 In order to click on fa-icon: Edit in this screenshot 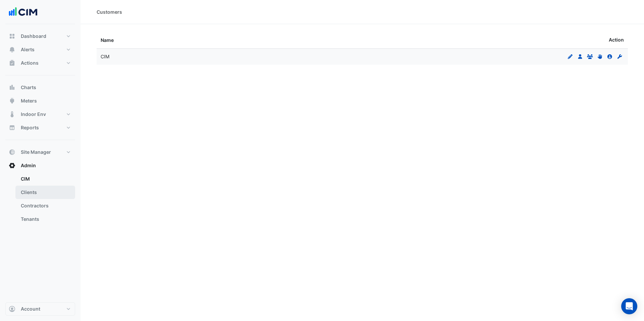, I will do `click(570, 56)`.